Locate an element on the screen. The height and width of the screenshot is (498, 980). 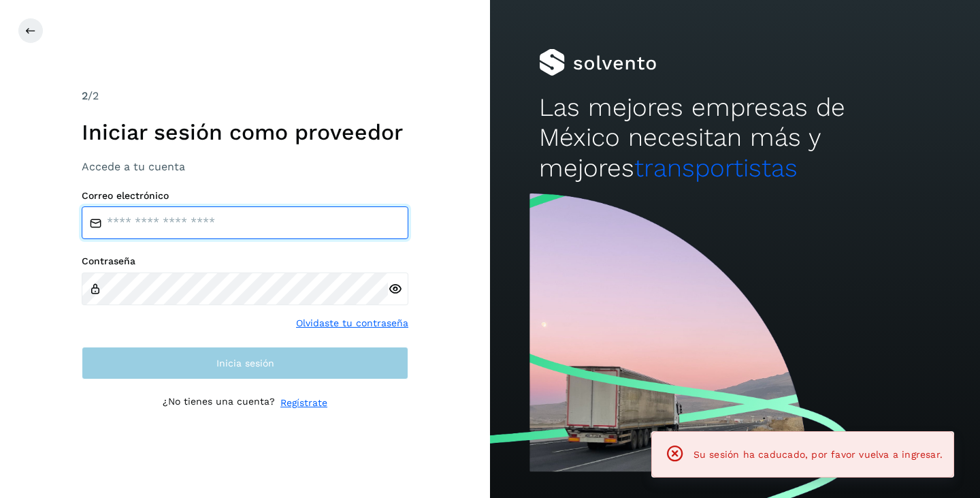
label: Contraseña is located at coordinates (245, 261).